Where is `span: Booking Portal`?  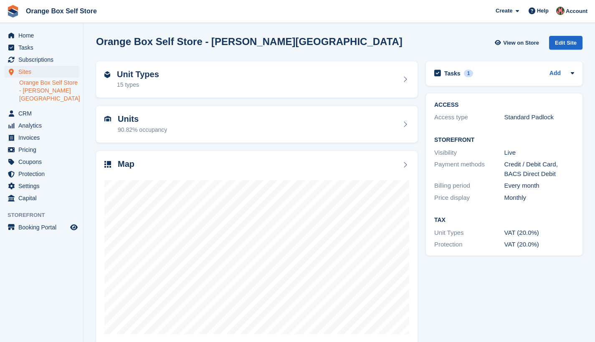
span: Booking Portal is located at coordinates (43, 227).